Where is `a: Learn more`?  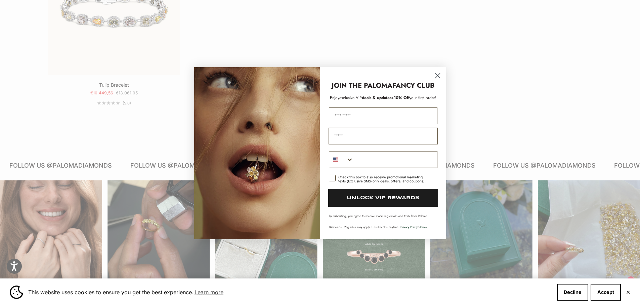 a: Learn more is located at coordinates (209, 292).